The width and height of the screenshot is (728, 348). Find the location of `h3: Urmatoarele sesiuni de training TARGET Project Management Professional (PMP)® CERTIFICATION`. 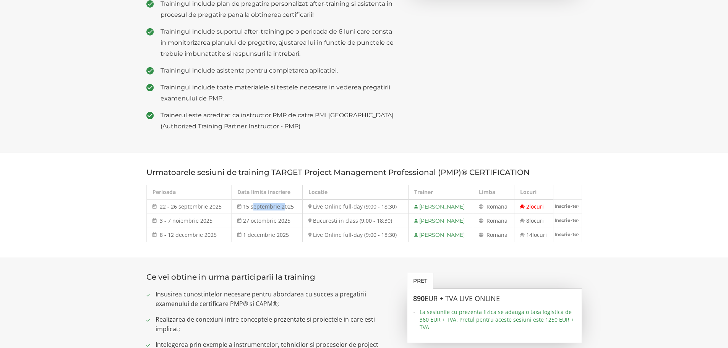

h3: Urmatoarele sesiuni de training TARGET Project Management Professional (PMP)® CERTIFICATION is located at coordinates (364, 172).